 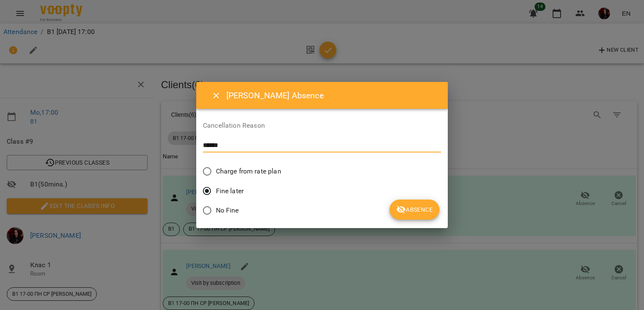 I want to click on span: Fine later, so click(x=230, y=191).